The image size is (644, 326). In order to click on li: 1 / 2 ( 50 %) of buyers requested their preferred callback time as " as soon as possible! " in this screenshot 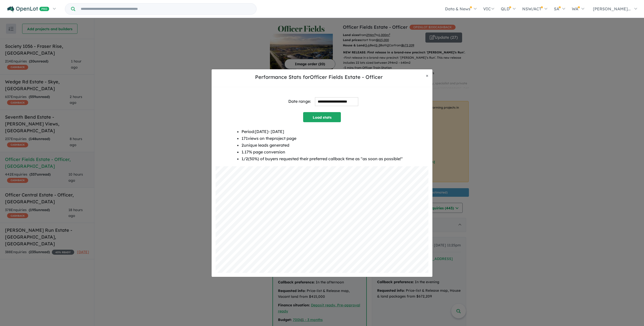, I will do `click(322, 159)`.